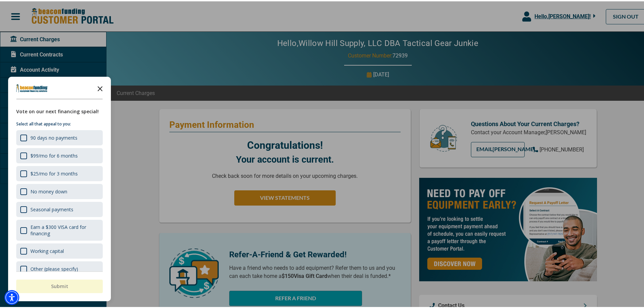 Image resolution: width=644 pixels, height=308 pixels. What do you see at coordinates (59, 285) in the screenshot?
I see `button: Submit` at bounding box center [59, 285].